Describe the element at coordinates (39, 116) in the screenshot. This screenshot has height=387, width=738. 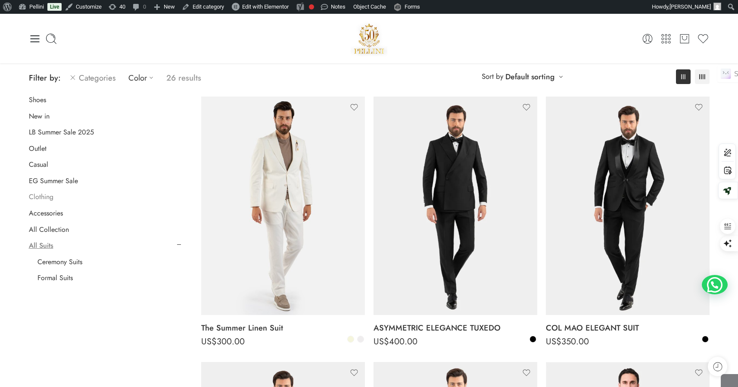
I see `a: New in` at that location.